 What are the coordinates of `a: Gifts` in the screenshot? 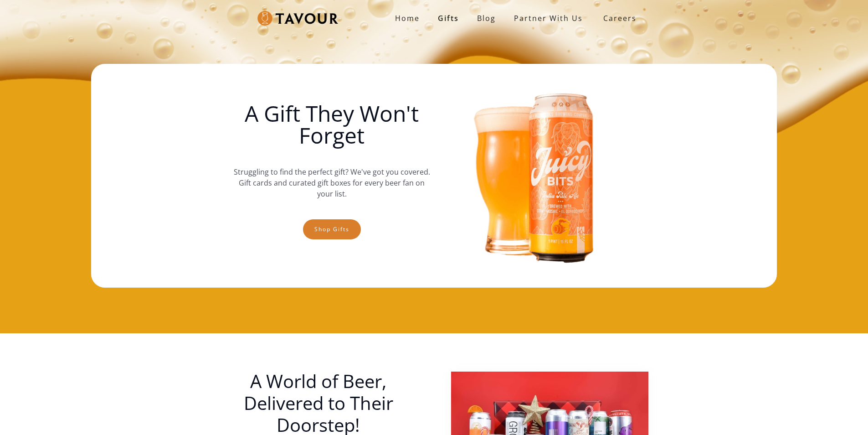 It's located at (448, 18).